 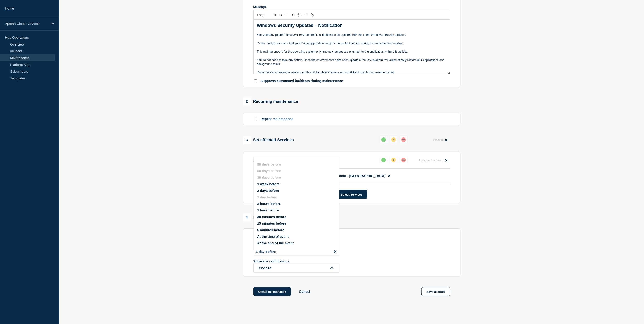 I want to click on p: Suppress automated incidents during maintenance, so click(x=302, y=81).